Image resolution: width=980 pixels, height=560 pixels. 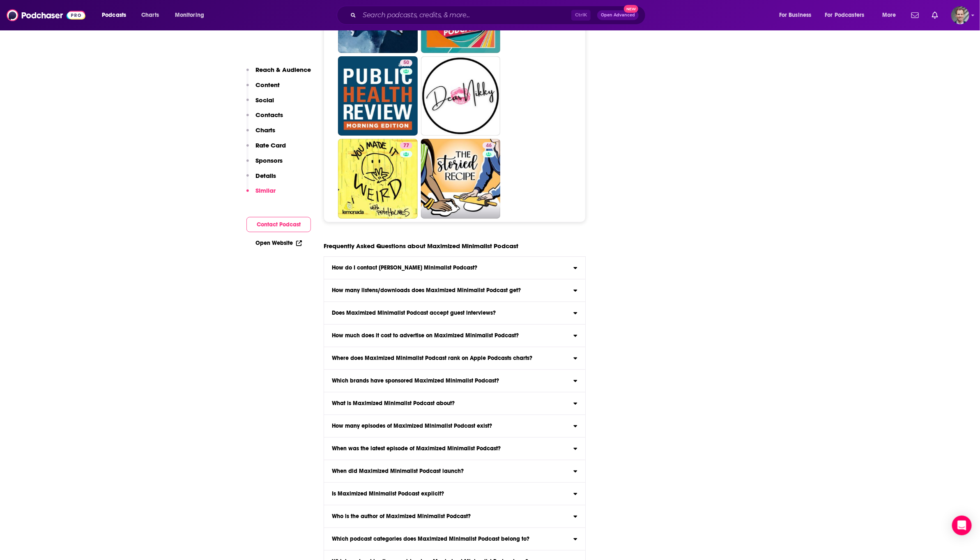 What do you see at coordinates (413, 313) in the screenshot?
I see `h3: Does Maximized Minimalist Podcast accept guest interviews?` at bounding box center [413, 313].